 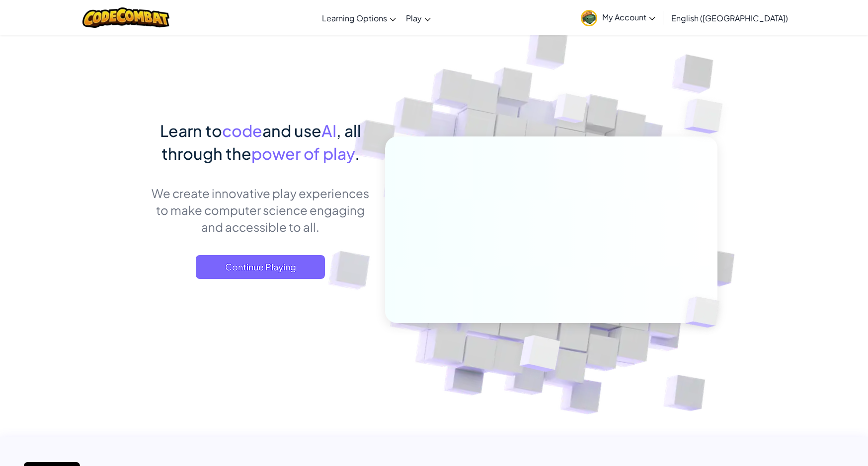 What do you see at coordinates (414, 18) in the screenshot?
I see `span: Play` at bounding box center [414, 18].